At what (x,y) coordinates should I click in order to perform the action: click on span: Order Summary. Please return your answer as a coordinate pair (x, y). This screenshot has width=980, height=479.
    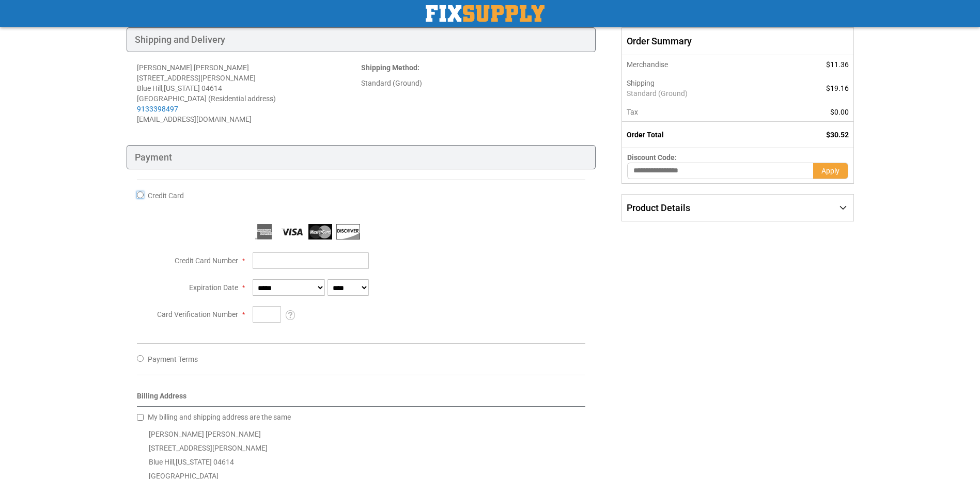
    Looking at the image, I should click on (737, 42).